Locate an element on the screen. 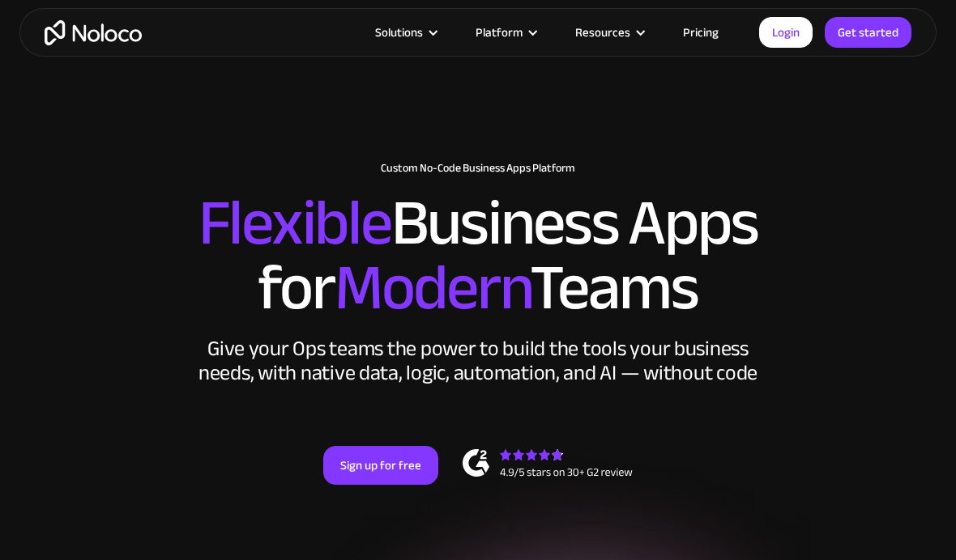 This screenshot has width=956, height=560. h1: Custom No-Code Business Apps Platform is located at coordinates (478, 169).